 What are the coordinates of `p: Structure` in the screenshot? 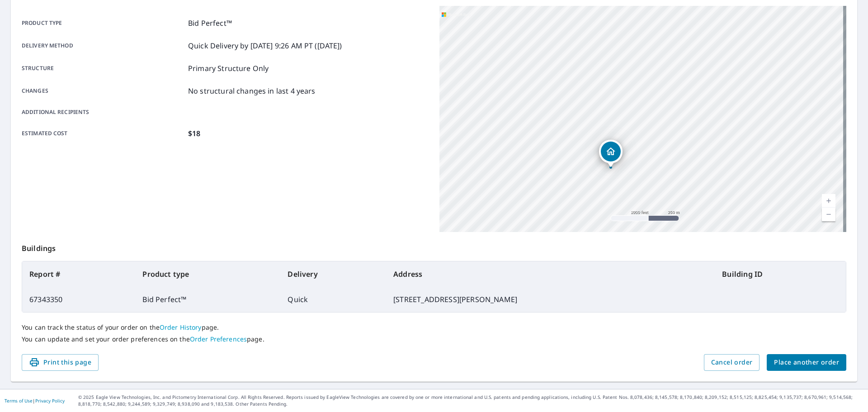 It's located at (103, 68).